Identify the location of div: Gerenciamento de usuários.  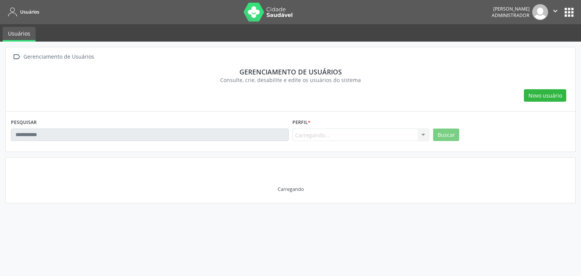
(291, 72).